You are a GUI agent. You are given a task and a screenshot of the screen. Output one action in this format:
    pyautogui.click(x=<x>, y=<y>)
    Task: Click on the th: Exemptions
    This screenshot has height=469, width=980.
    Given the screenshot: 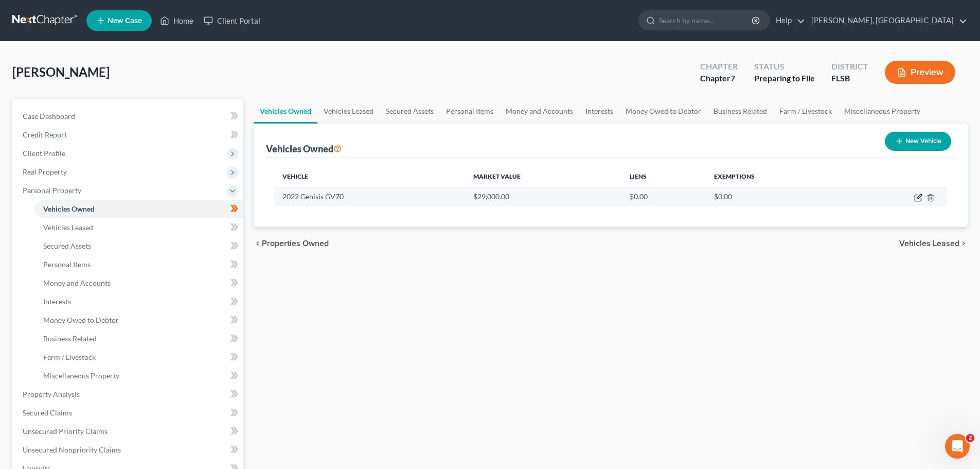 What is the action you would take?
    pyautogui.click(x=776, y=177)
    